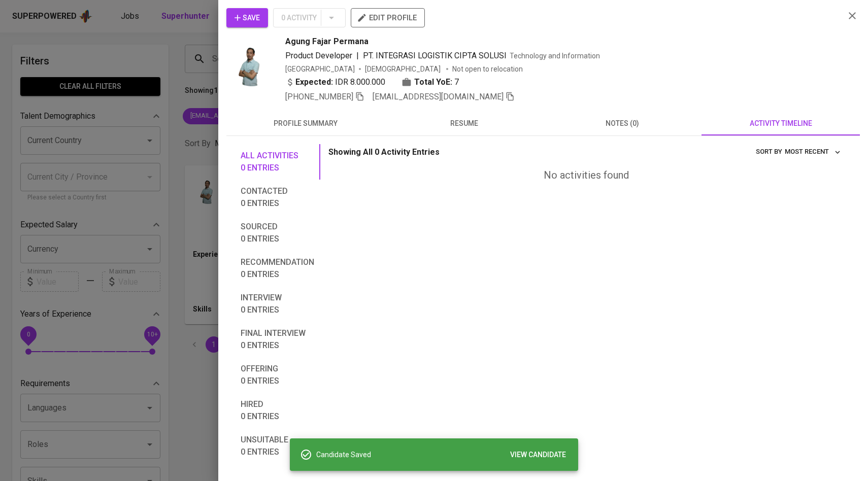 The height and width of the screenshot is (481, 868). I want to click on div: Candidate Saved, so click(443, 455).